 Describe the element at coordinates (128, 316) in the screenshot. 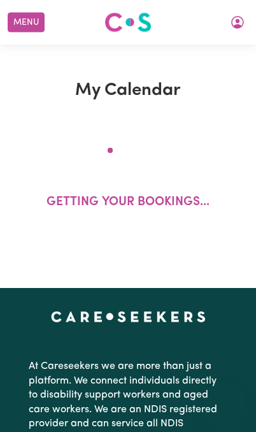

I see `a: Careseekers home page` at that location.